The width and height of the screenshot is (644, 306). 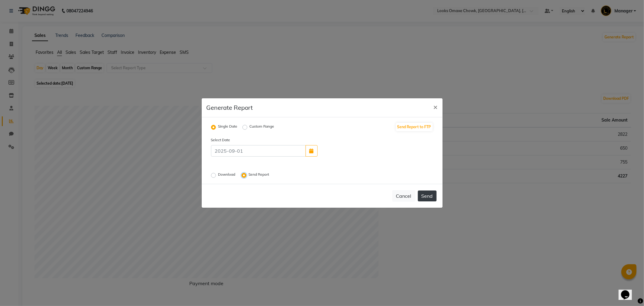 What do you see at coordinates (260, 175) in the screenshot?
I see `label: Send Report` at bounding box center [260, 175].